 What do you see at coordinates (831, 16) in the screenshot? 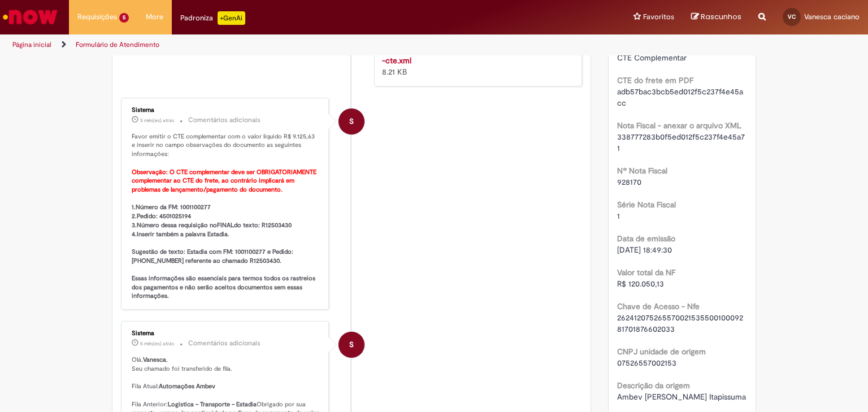
I see `span: Vanesca caciano` at bounding box center [831, 16].